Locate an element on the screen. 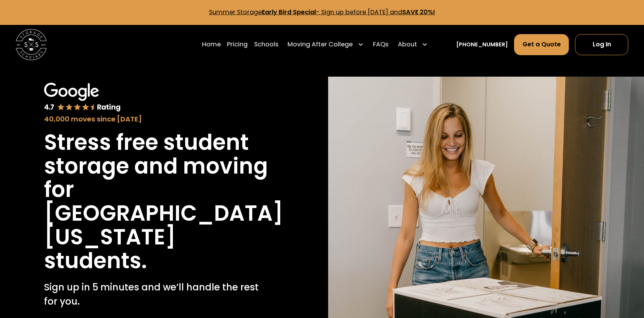  a: FAQs is located at coordinates (381, 45).